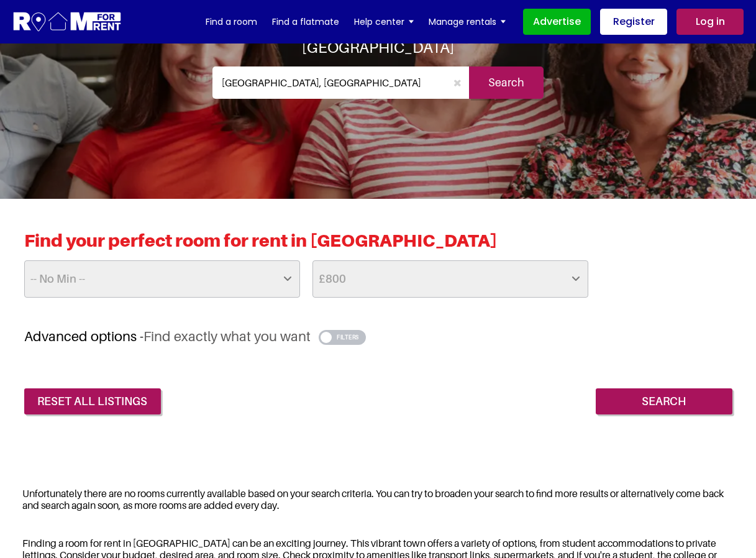 The width and height of the screenshot is (756, 558). I want to click on a: Manage rentals, so click(467, 22).